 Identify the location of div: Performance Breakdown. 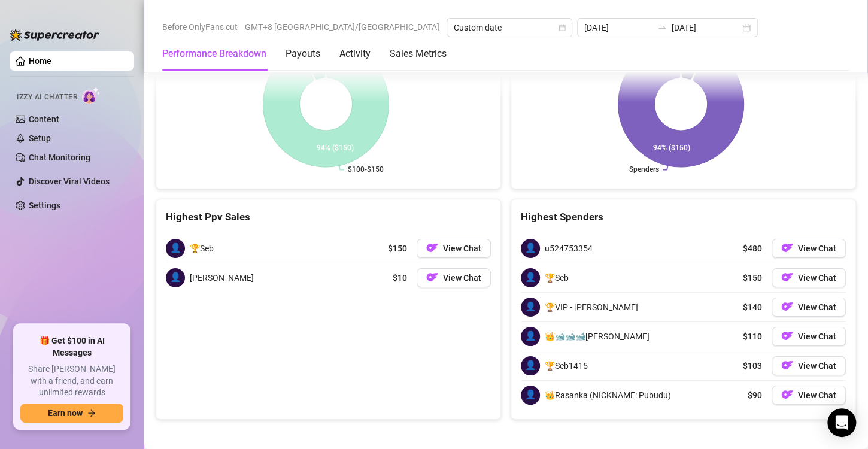
(214, 54).